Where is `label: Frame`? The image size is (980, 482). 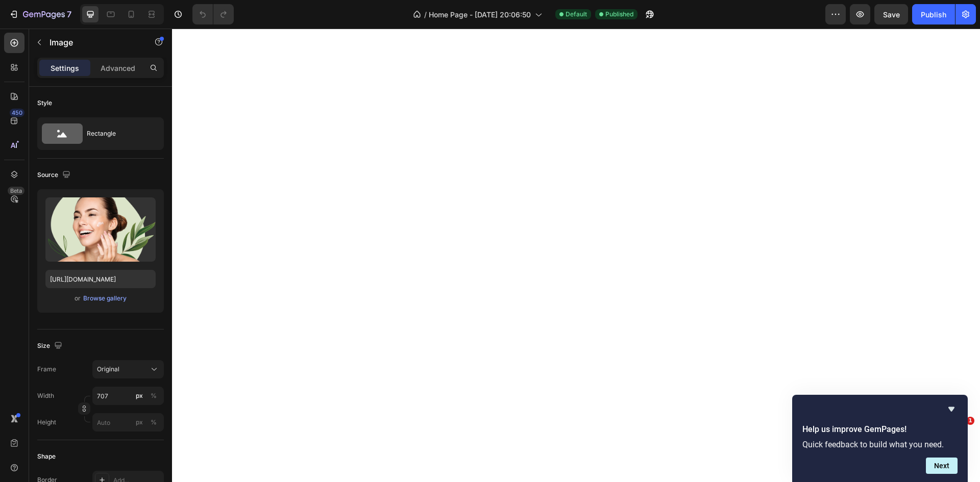
label: Frame is located at coordinates (47, 369).